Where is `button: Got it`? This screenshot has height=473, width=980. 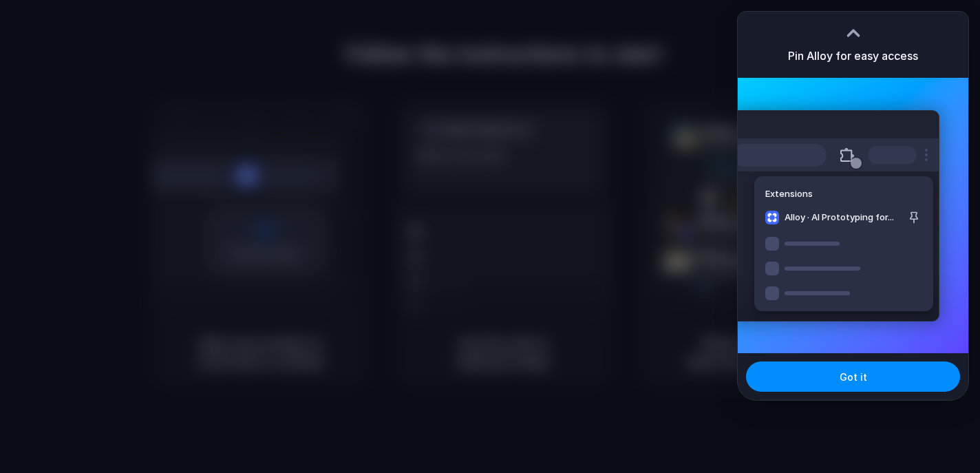
button: Got it is located at coordinates (852, 377).